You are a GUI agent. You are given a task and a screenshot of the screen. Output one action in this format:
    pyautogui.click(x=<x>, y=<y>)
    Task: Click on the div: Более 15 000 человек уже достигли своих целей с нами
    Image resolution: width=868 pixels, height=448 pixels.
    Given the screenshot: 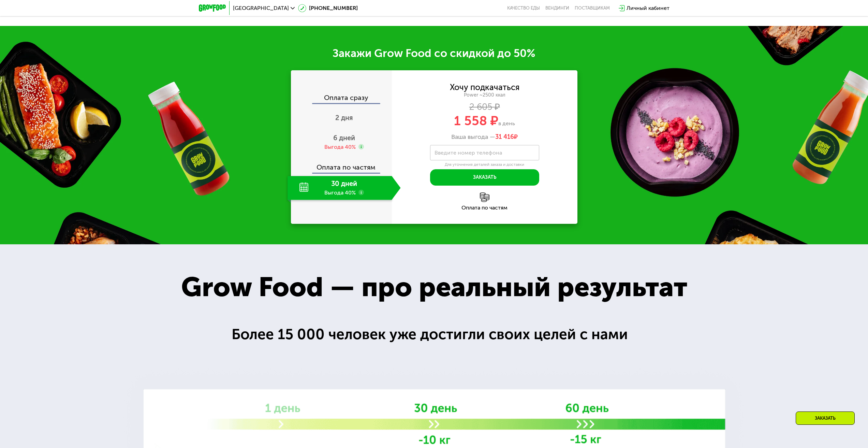 What is the action you would take?
    pyautogui.click(x=434, y=335)
    